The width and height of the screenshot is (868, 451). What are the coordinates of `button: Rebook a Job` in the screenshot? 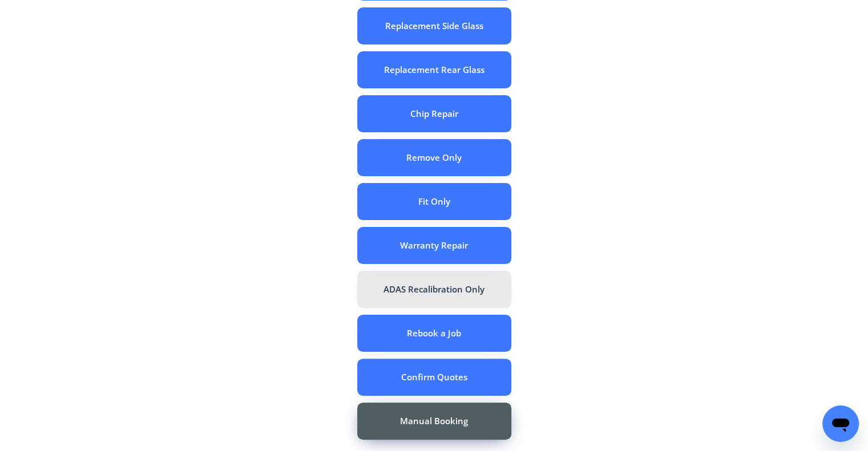 It's located at (434, 334).